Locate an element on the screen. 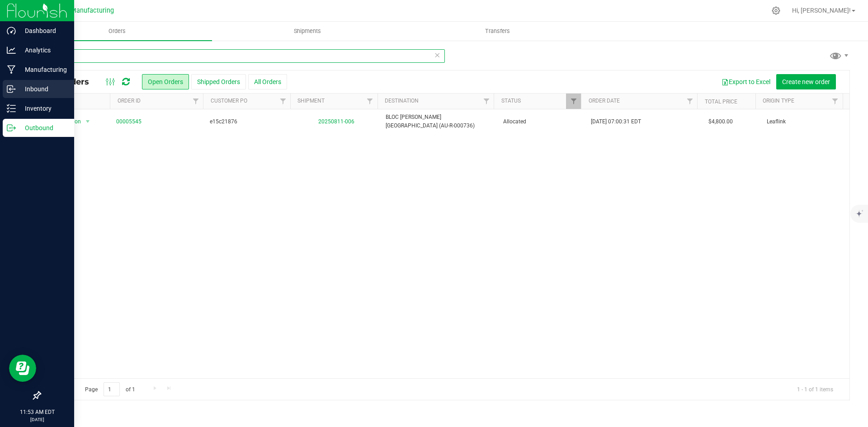 This screenshot has width=868, height=427. inline-svg: Dashboard is located at coordinates (11, 30).